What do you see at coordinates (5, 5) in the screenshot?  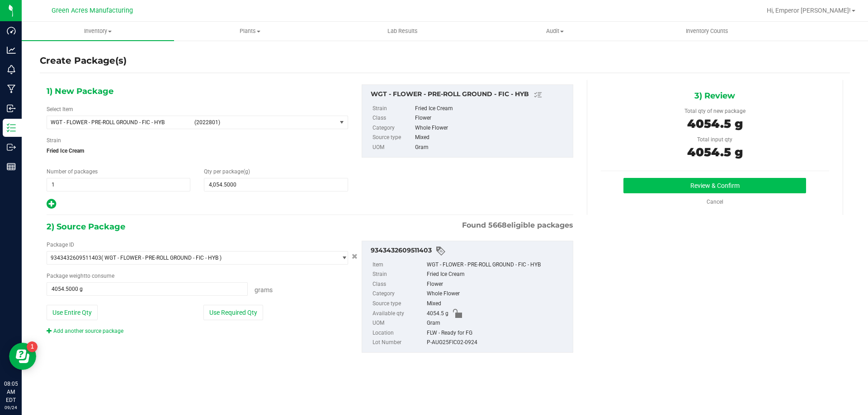 I see `span: 1` at bounding box center [5, 5].